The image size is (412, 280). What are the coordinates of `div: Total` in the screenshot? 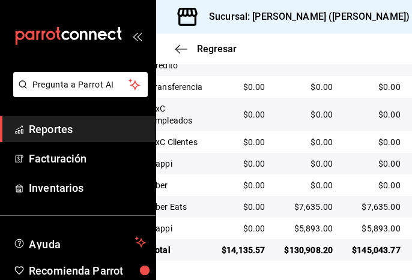 It's located at (176, 250).